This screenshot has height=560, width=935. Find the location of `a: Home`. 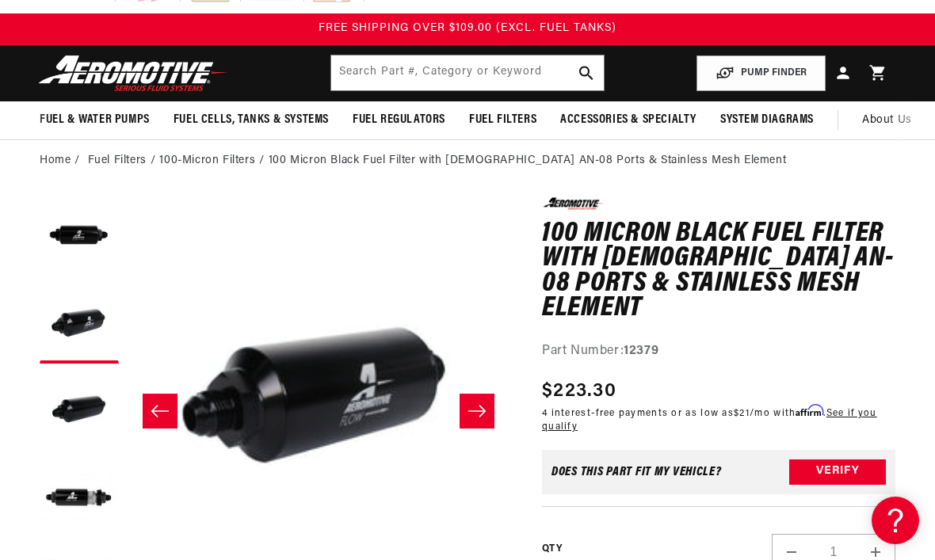

a: Home is located at coordinates (54, 161).